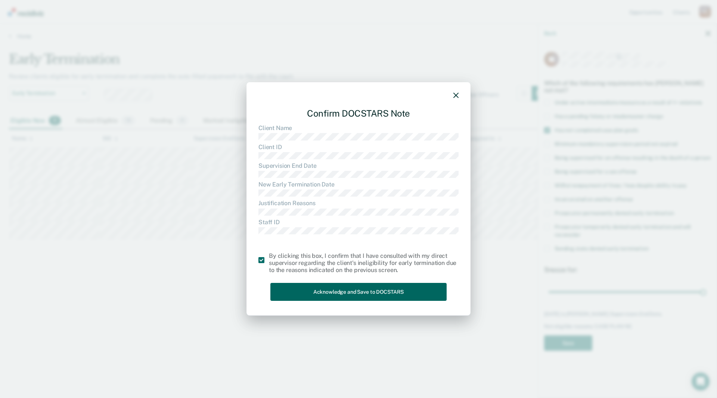  Describe the element at coordinates (359, 222) in the screenshot. I see `dt: Staff ID` at that location.